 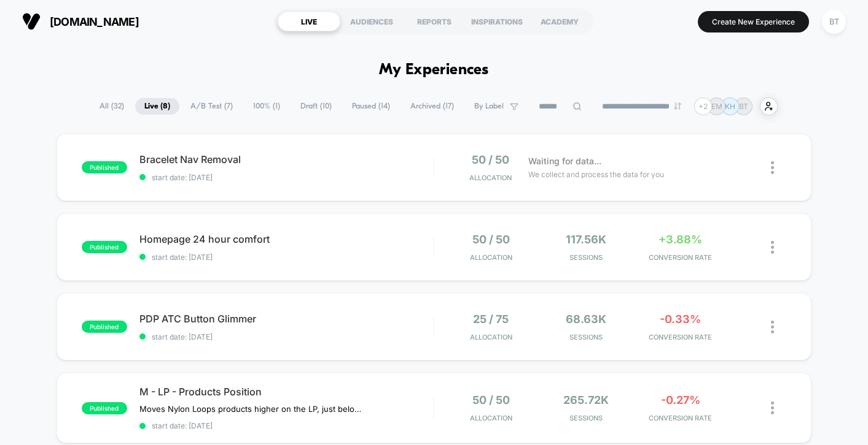 I want to click on span: Draft ( 10 ), so click(x=316, y=107).